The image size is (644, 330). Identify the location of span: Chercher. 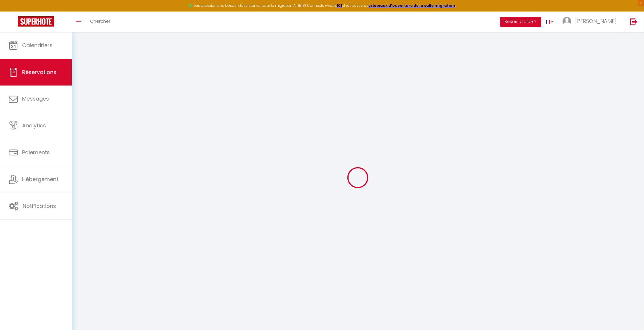
(100, 21).